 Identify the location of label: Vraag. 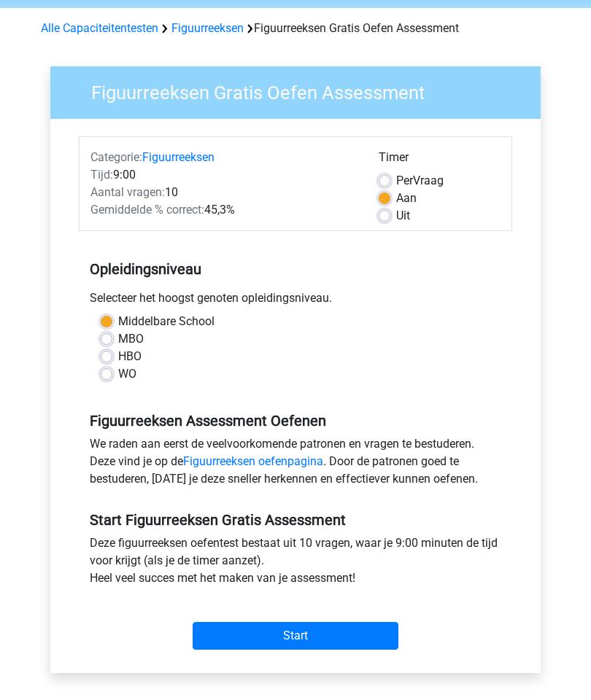
(419, 181).